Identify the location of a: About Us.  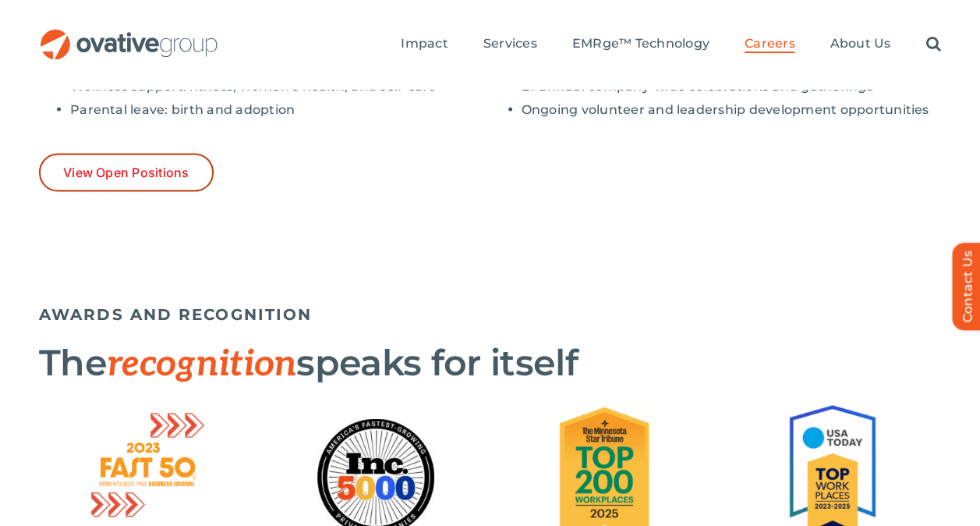
(860, 44).